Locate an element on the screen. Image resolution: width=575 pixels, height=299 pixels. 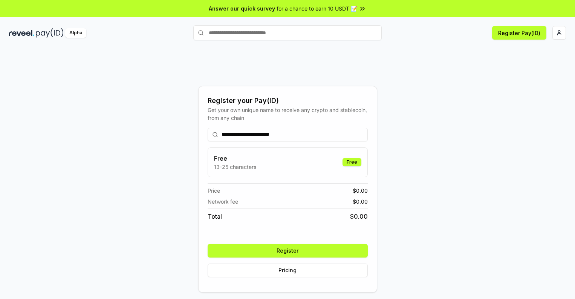
div: Alpha is located at coordinates (76, 33).